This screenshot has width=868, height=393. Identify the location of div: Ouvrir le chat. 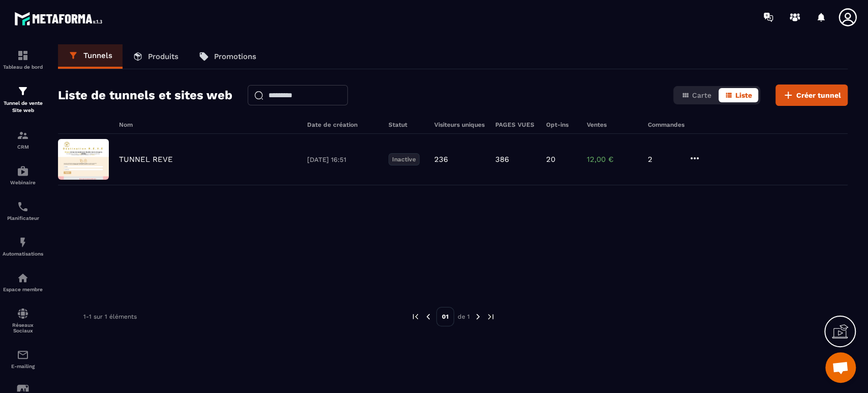
(841, 368).